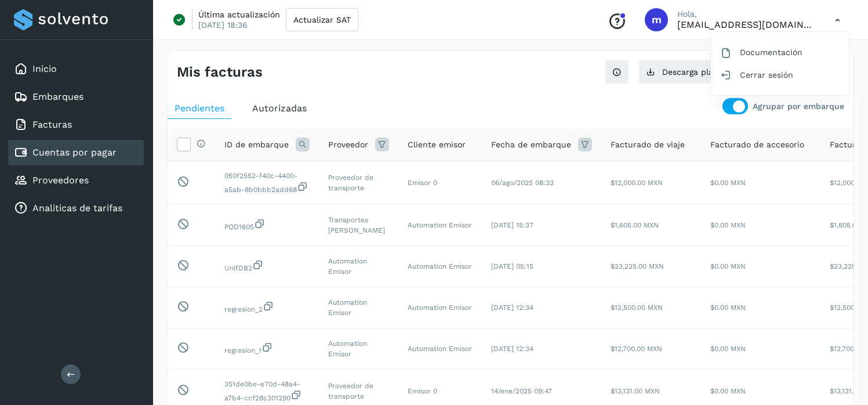  I want to click on div: Analiticas de tarifas, so click(76, 208).